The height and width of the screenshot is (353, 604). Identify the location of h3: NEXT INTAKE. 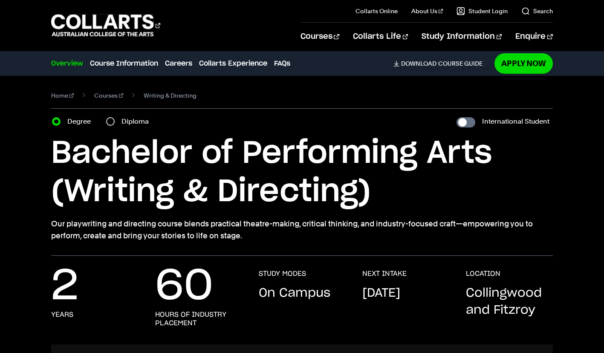
(384, 273).